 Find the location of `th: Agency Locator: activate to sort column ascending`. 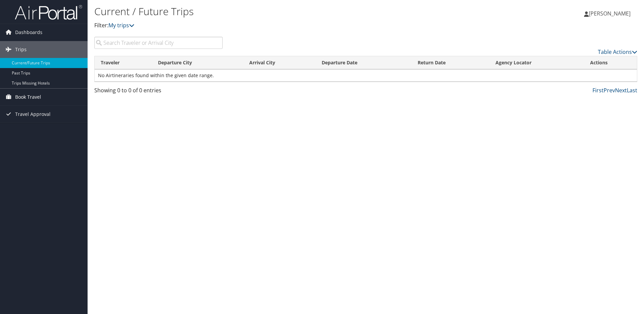

th: Agency Locator: activate to sort column ascending is located at coordinates (537, 63).